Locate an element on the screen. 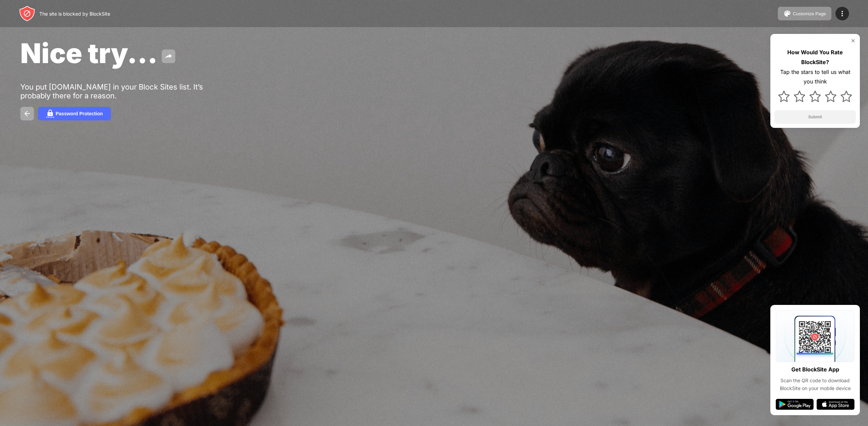  img: google-play.svg is located at coordinates (794, 405).